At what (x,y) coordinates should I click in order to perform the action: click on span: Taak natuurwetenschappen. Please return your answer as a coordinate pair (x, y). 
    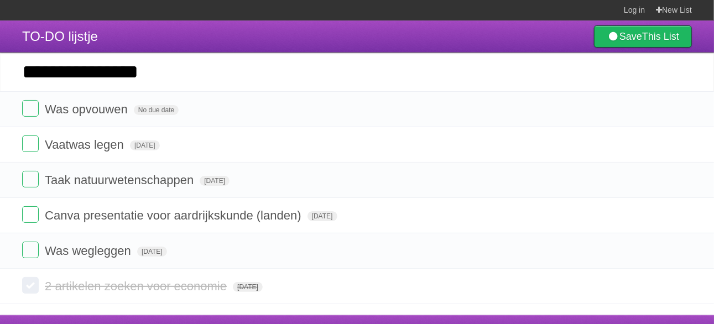
    Looking at the image, I should click on (121, 180).